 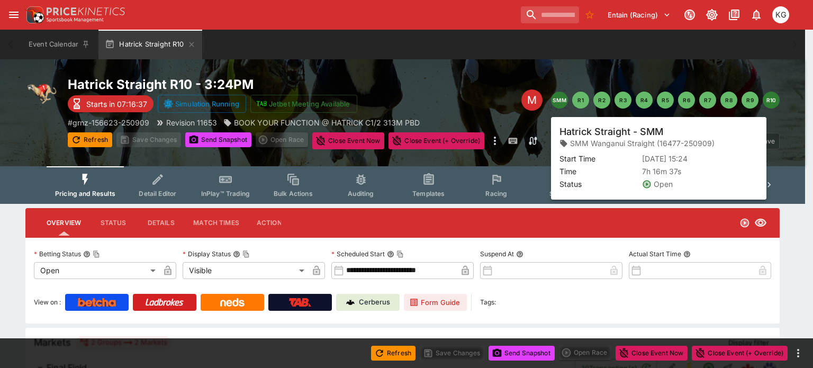 What do you see at coordinates (631, 193) in the screenshot?
I see `span: Popular Bets` at bounding box center [631, 193].